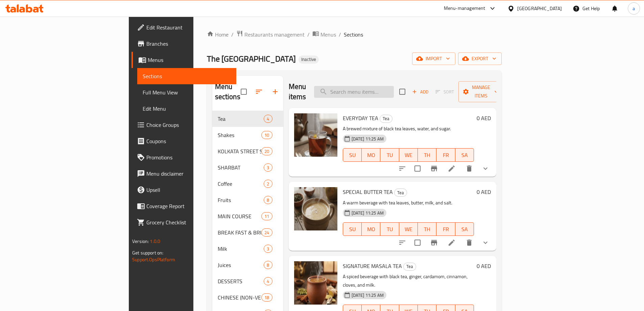  What do you see at coordinates (187, 76) in the screenshot?
I see `span: Sections` at bounding box center [187, 76].